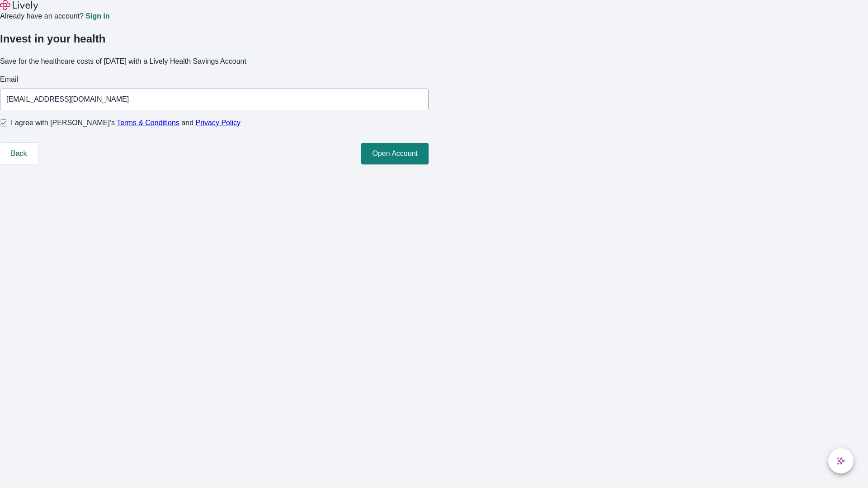  I want to click on a: Sign in, so click(97, 16).